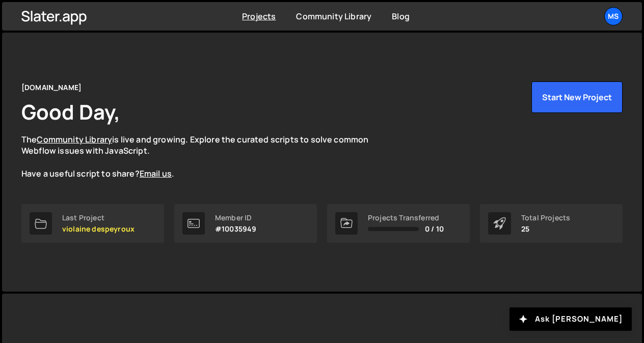 This screenshot has height=343, width=644. What do you see at coordinates (400, 16) in the screenshot?
I see `a: Blog` at bounding box center [400, 16].